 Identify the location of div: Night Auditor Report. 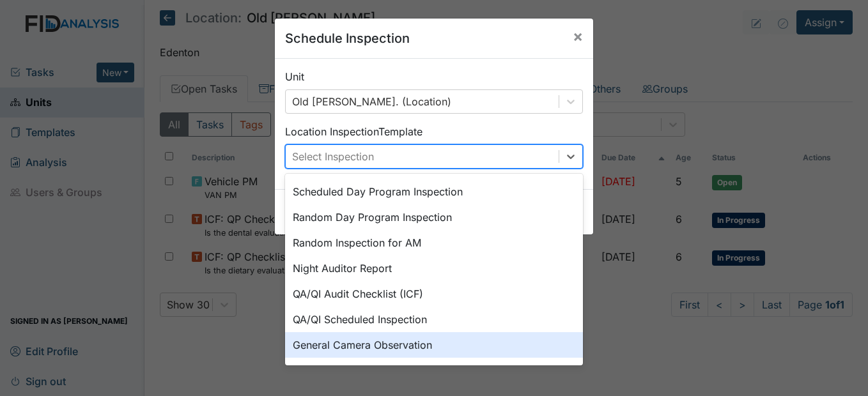
(434, 268).